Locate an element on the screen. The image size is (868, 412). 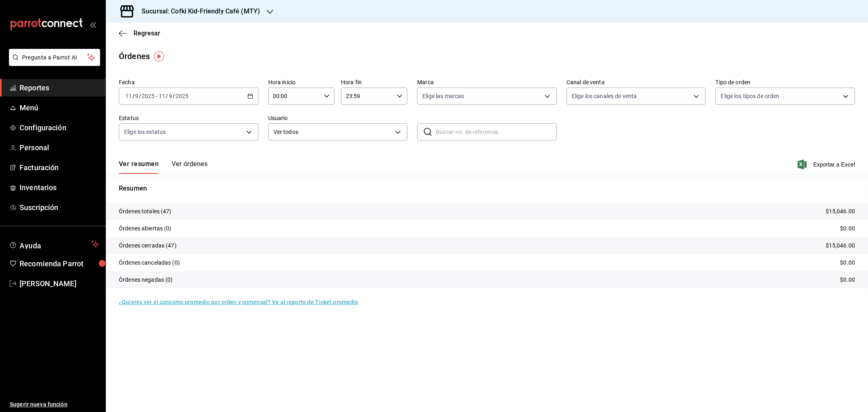
span: Elige los canales de venta is located at coordinates (604, 96).